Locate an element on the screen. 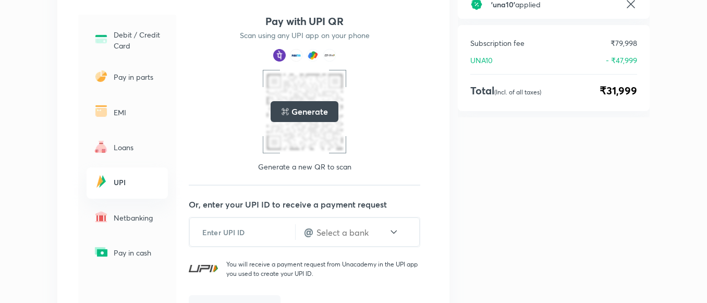  input: Enter UPI ID is located at coordinates (243, 232).